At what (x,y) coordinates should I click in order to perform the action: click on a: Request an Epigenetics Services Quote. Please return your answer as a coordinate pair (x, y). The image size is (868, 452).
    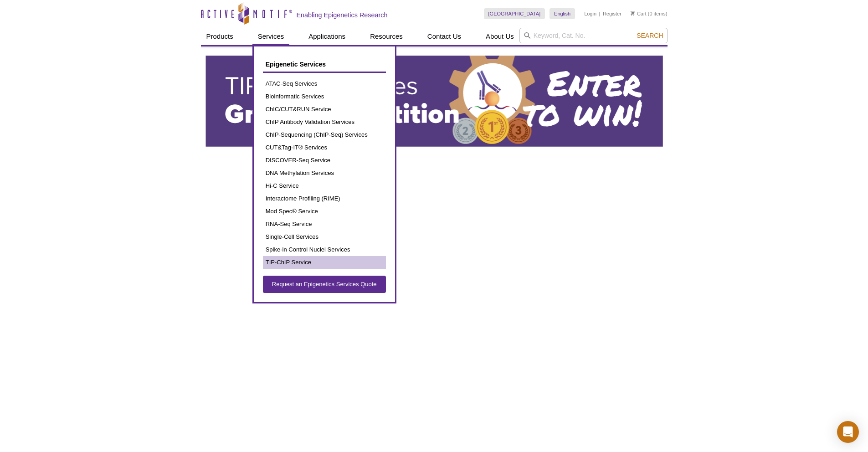
    Looking at the image, I should click on (325, 284).